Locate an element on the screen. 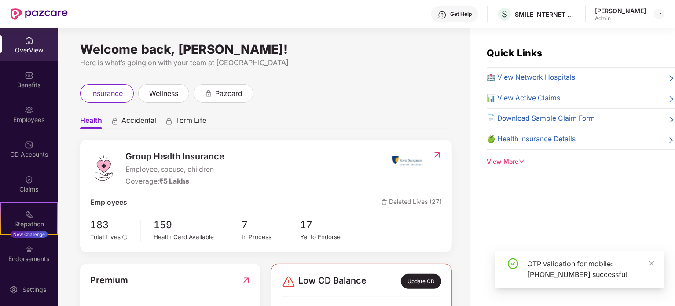 The image size is (675, 306). img: svg+xml;base64,PHN2ZyBpZD0iSGVscC0zMngzMiIgeG1sbnM9Imh0dHA6Ly93d3cudzMub3JnLzIwMDAvc3ZnIiB3aWR0aD... is located at coordinates (442, 15).